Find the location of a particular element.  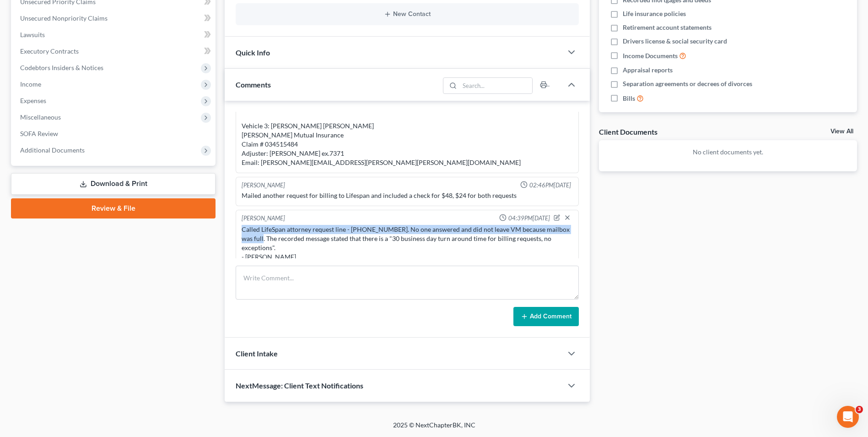

p: No client documents yet. is located at coordinates (728, 152).